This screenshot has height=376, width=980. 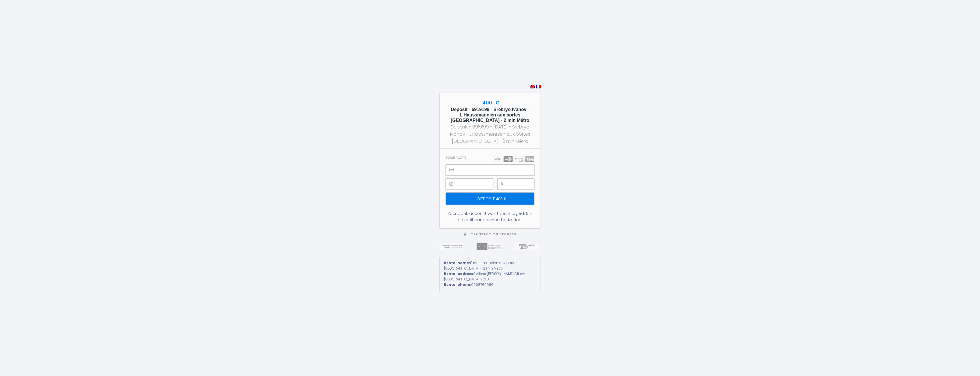 I want to click on span: 400 €, so click(x=490, y=102).